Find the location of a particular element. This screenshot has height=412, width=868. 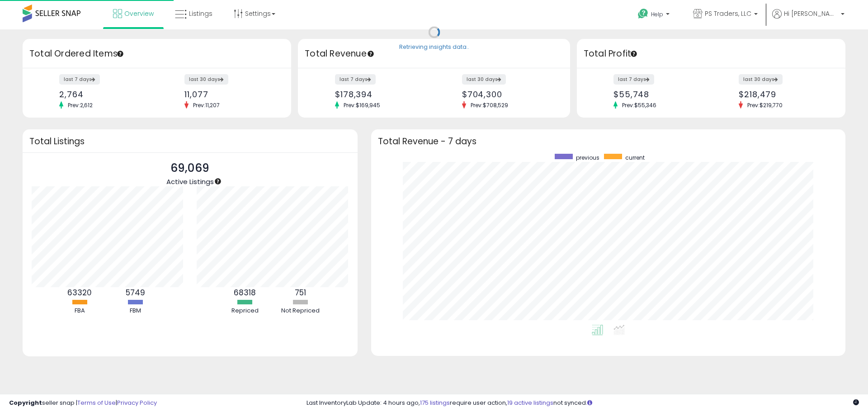

span: Prev: $55,346 is located at coordinates (640, 105).